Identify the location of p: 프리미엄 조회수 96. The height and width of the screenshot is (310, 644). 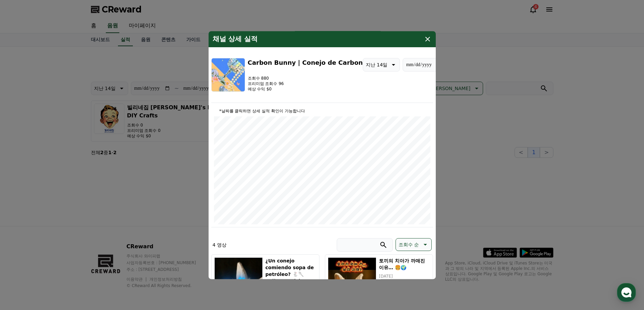
(305, 84).